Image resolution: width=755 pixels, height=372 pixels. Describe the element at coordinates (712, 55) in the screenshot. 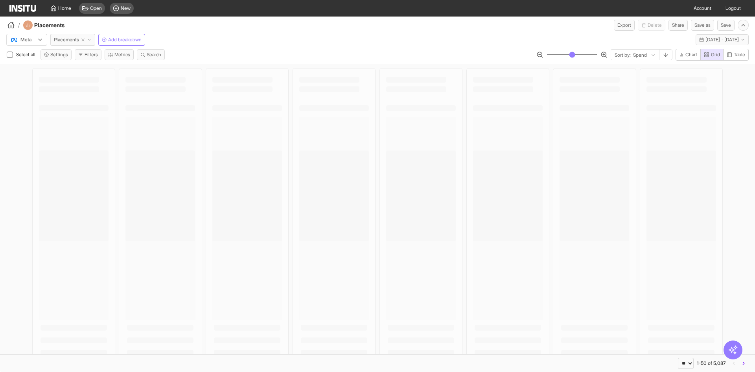

I see `button: Grid` at that location.